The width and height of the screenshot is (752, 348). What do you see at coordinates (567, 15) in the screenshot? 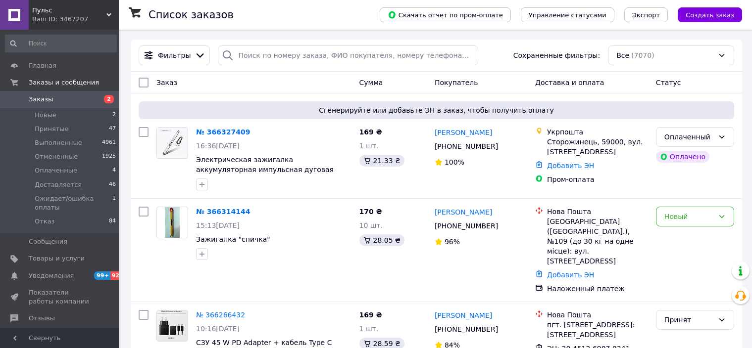
I see `button: Управление статусами` at bounding box center [567, 15].